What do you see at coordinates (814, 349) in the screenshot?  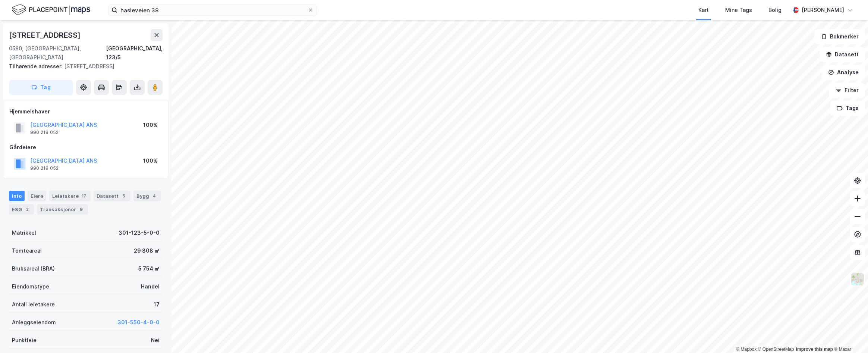 I see `a: Improve this map` at bounding box center [814, 349].